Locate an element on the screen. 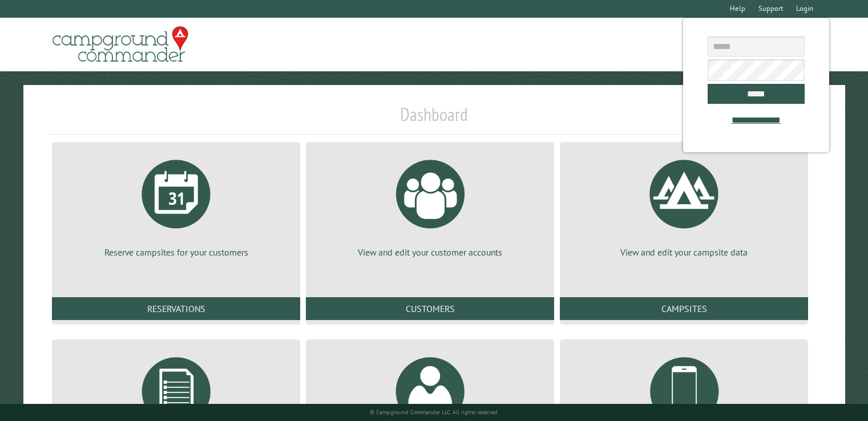 The image size is (868, 421). img: Campground Commander is located at coordinates (121, 45).